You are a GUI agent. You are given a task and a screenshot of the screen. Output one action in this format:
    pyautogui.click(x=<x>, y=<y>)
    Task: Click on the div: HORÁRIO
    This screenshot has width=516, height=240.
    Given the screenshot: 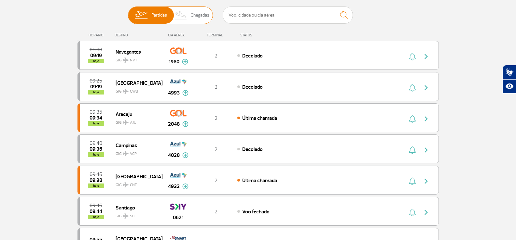 What is the action you would take?
    pyautogui.click(x=97, y=35)
    